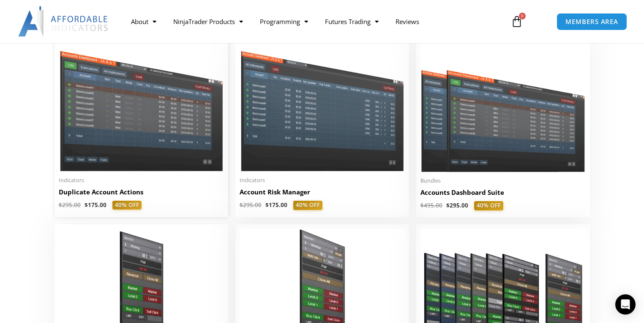 The height and width of the screenshot is (323, 644). Describe the element at coordinates (144, 21) in the screenshot. I see `a: About` at that location.